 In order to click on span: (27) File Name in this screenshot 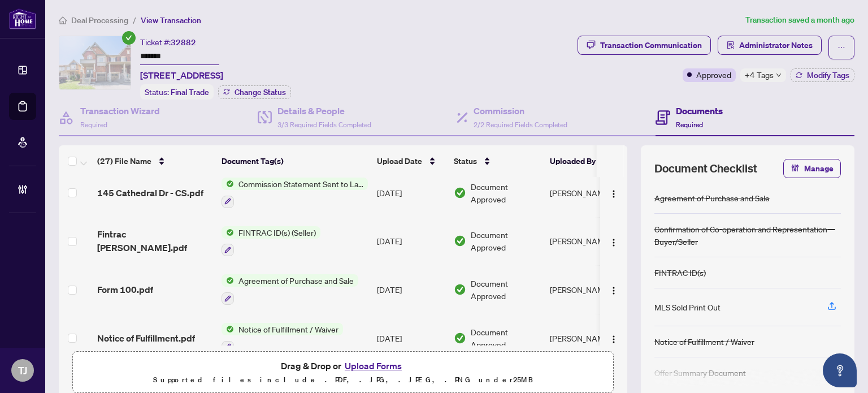, I will do `click(125, 161)`.